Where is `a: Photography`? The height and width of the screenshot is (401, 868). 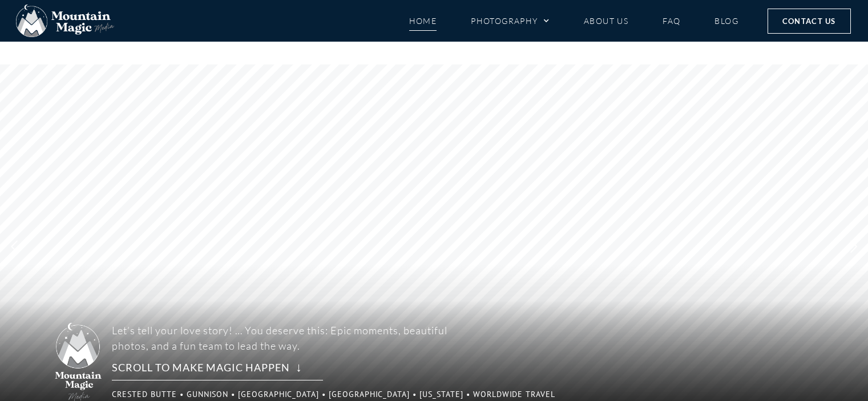 a: Photography is located at coordinates (510, 20).